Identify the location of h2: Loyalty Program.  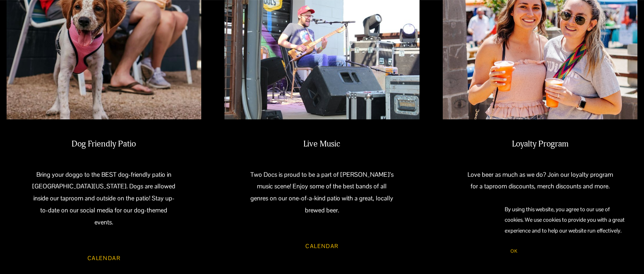
(541, 144).